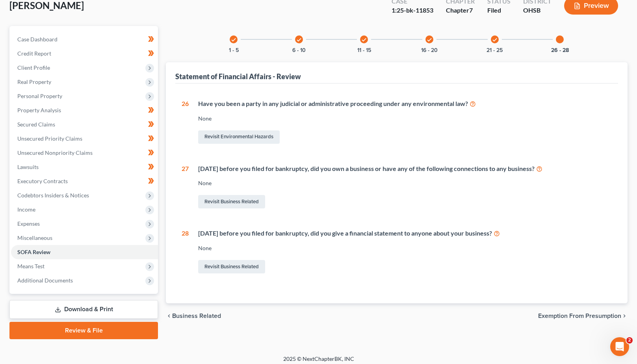 The image size is (637, 364). Describe the element at coordinates (84, 252) in the screenshot. I see `a: SOFA Review` at that location.